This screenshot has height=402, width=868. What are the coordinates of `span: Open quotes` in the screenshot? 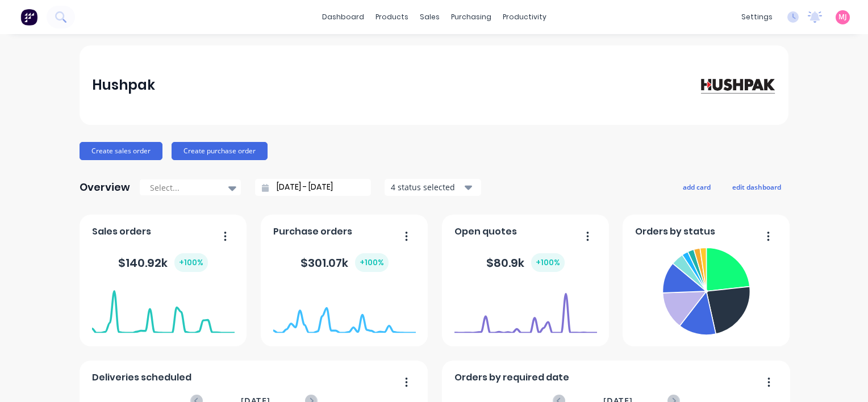 It's located at (486, 231).